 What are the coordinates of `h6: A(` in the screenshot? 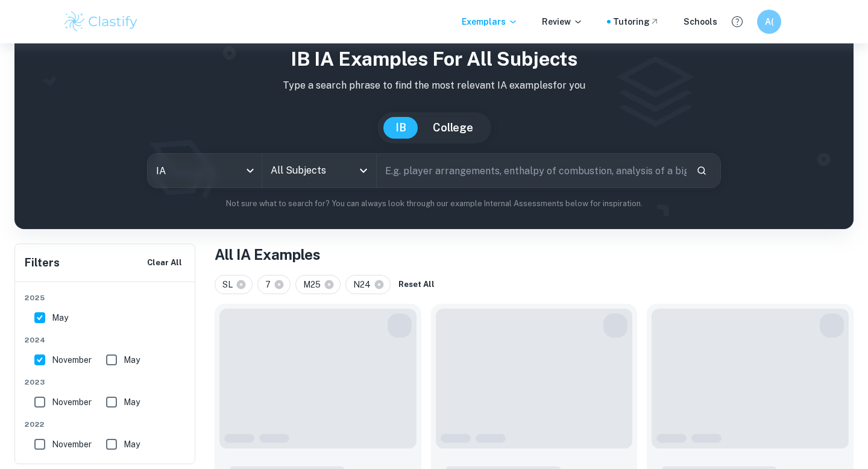 It's located at (769, 22).